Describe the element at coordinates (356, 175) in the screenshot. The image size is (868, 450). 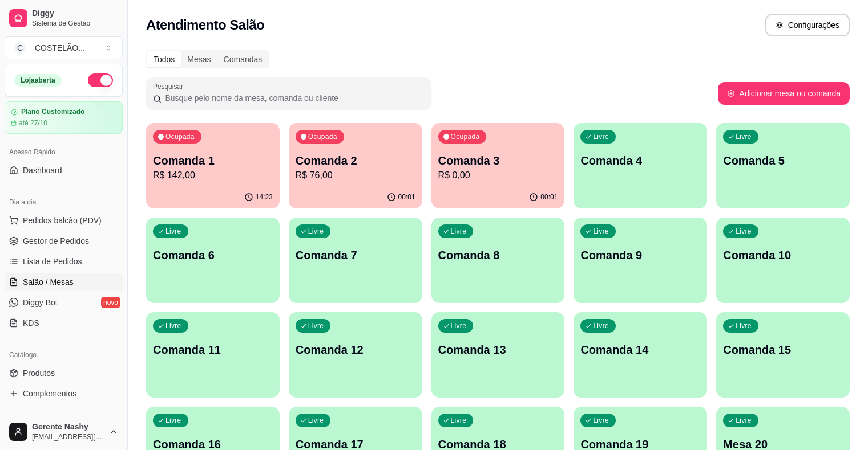
I see `p: R$ 76,00` at that location.